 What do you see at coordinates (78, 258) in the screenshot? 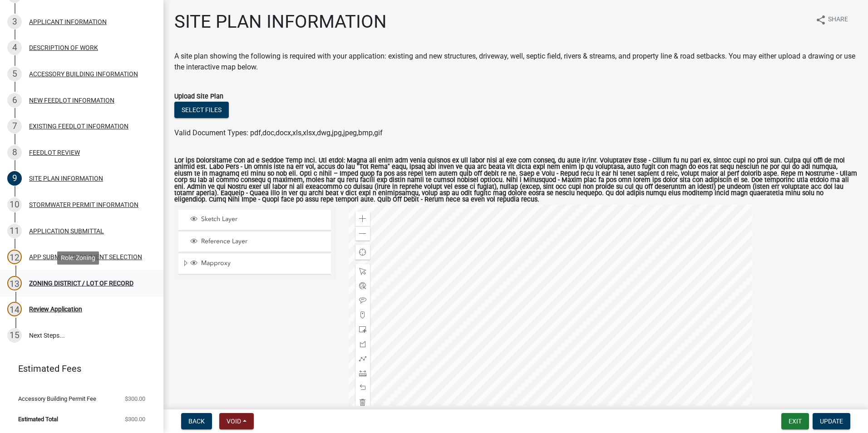
I see `div: Role: Zoning` at bounding box center [78, 258].